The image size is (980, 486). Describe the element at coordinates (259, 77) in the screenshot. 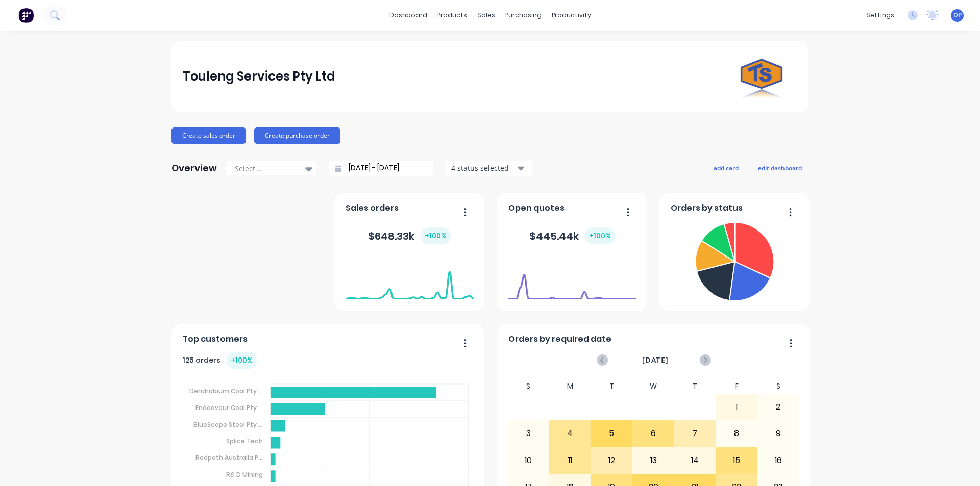

I see `div: Touleng Services Pty Ltd` at that location.